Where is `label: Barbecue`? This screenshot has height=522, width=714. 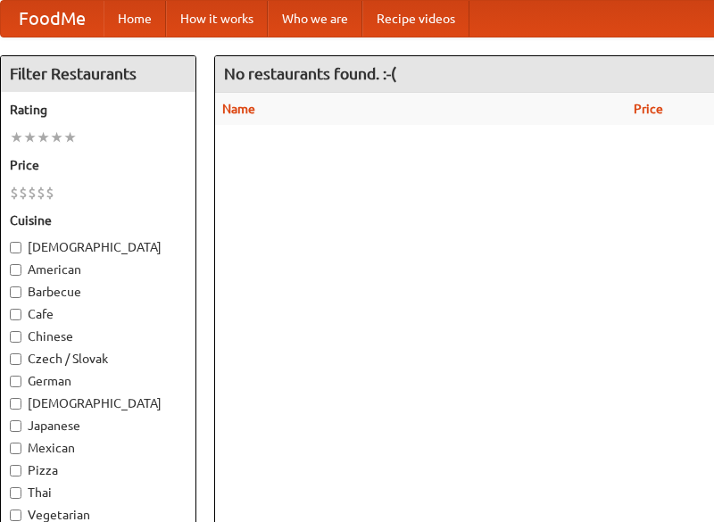
label: Barbecue is located at coordinates (98, 292).